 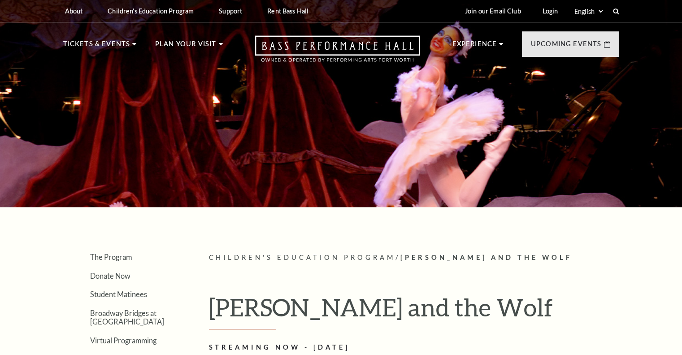 I want to click on p: Rent Bass Hall, so click(x=288, y=11).